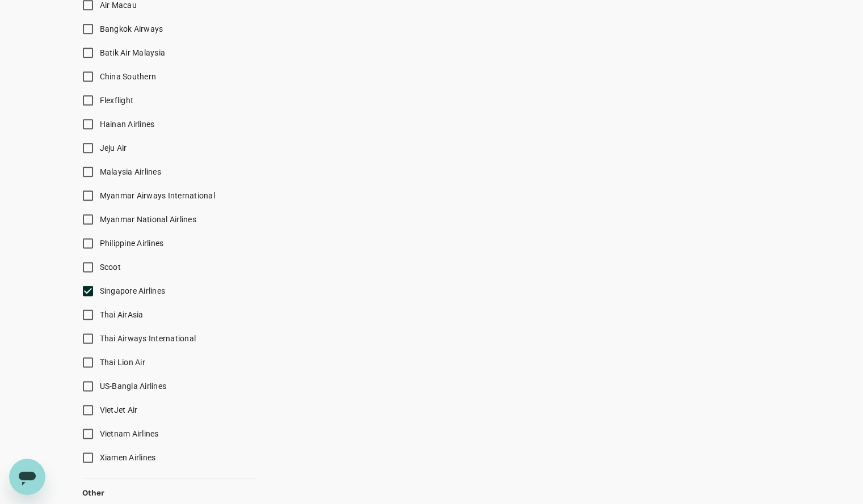  Describe the element at coordinates (133, 291) in the screenshot. I see `span: Singapore Airlines` at that location.